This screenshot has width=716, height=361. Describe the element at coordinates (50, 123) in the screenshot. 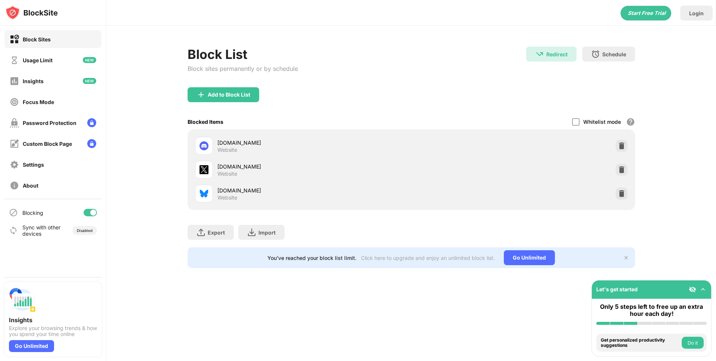

I see `div: Password Protection` at that location.